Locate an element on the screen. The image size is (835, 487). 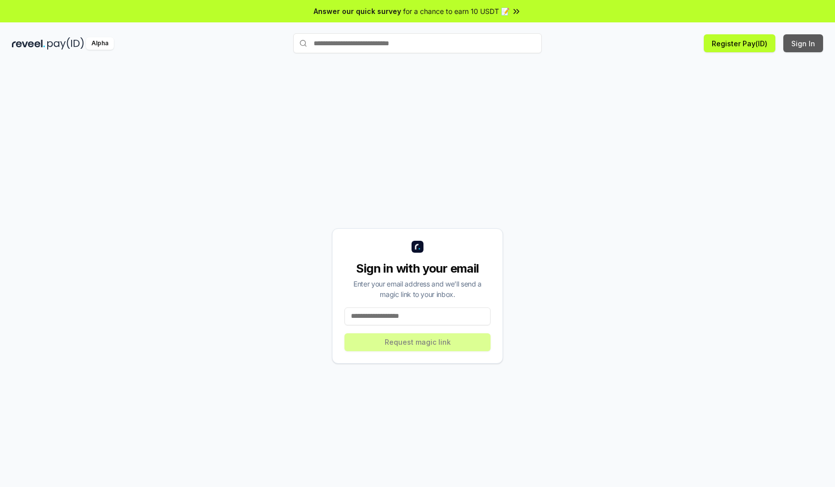
span: Answer our quick survey is located at coordinates (358, 11).